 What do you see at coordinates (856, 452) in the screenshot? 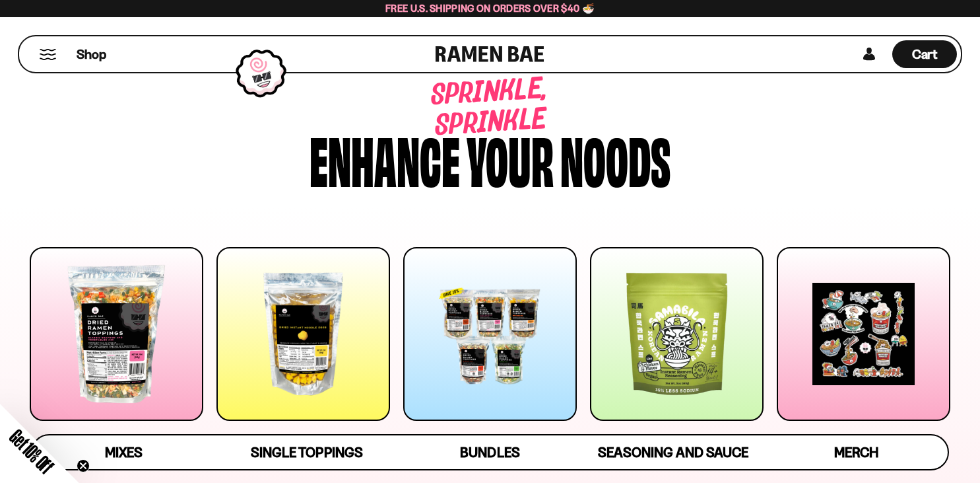
I see `a: Merch` at bounding box center [856, 452].